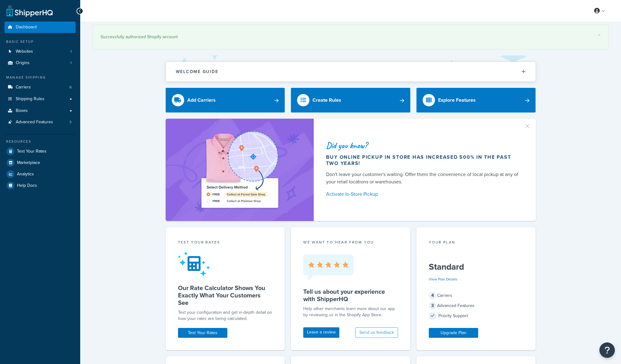 Image resolution: width=621 pixels, height=364 pixels. What do you see at coordinates (40, 111) in the screenshot?
I see `a: Boxes` at bounding box center [40, 111].